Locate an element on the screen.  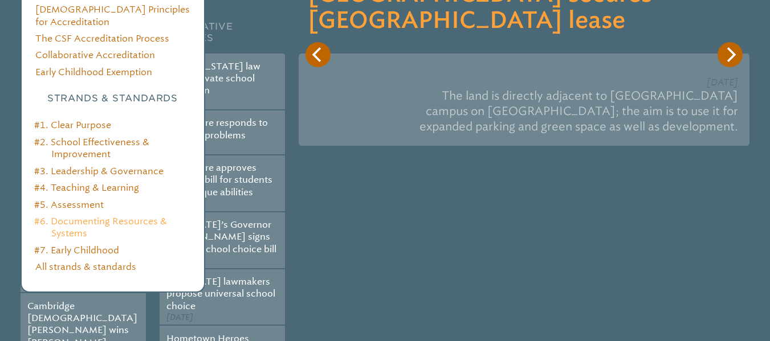
a: #1. Clear Purpose is located at coordinates (72, 125).